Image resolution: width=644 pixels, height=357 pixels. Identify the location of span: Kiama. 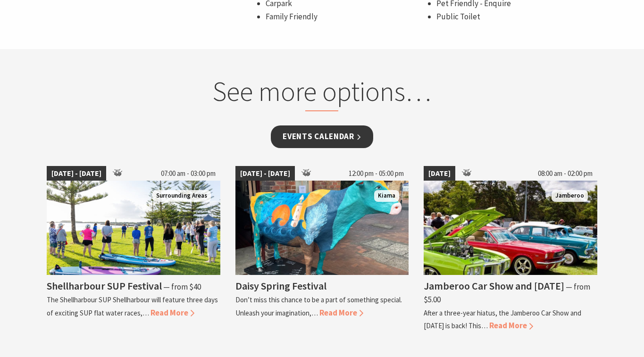
(386, 196).